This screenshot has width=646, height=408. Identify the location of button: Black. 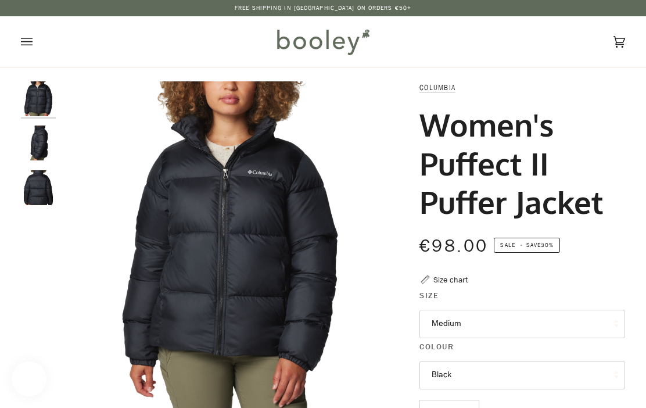
(522, 375).